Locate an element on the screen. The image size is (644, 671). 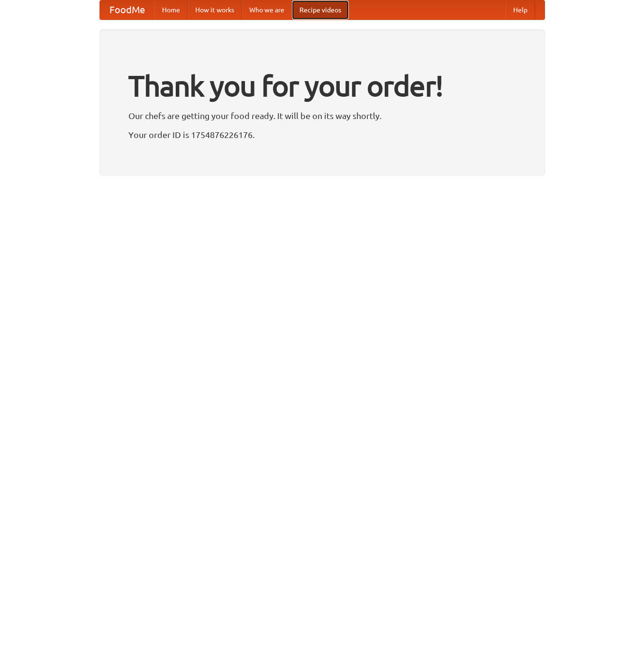
a: Recipe videos is located at coordinates (320, 10).